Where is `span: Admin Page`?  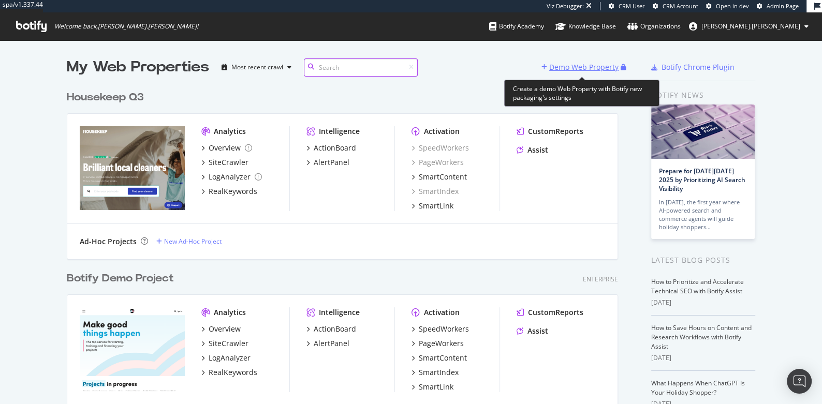 span: Admin Page is located at coordinates (782, 6).